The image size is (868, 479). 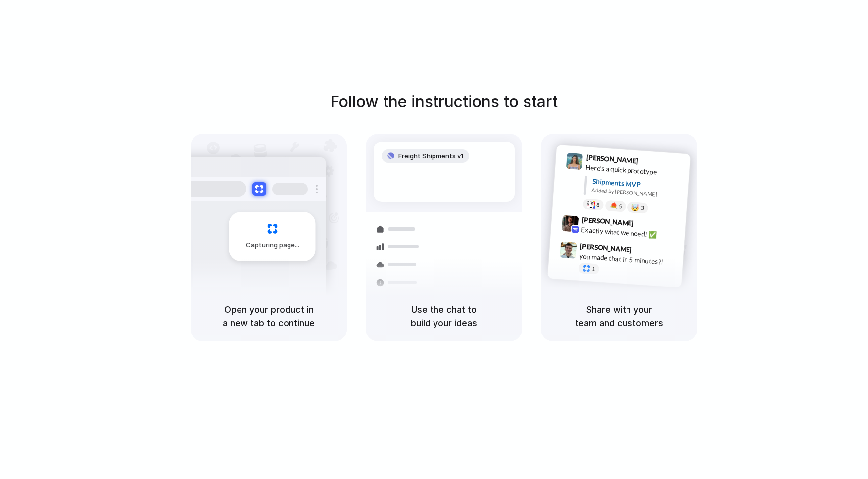 I want to click on span: 3, so click(x=642, y=207).